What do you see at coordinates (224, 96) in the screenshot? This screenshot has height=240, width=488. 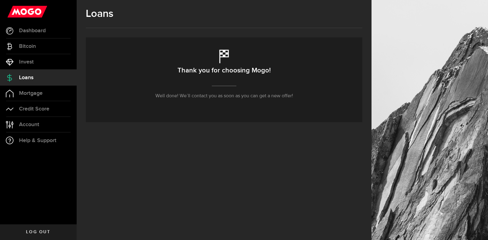 I see `p: Well done! We’ll contact you as soon as you can get a new offer!` at bounding box center [224, 96].